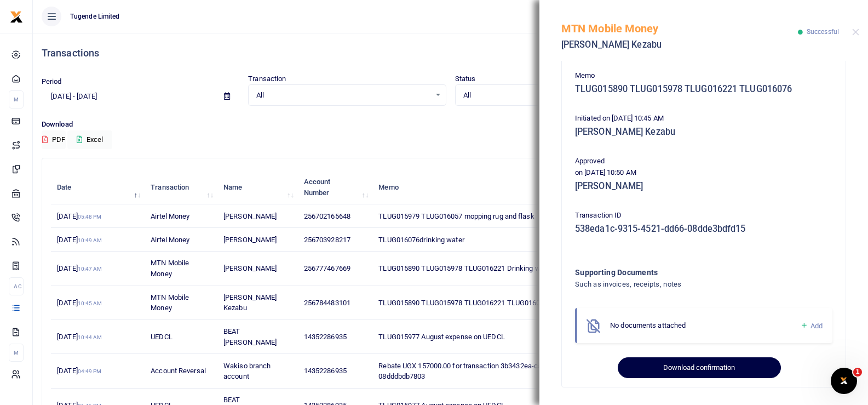  What do you see at coordinates (857, 371) in the screenshot?
I see `span: 1` at bounding box center [857, 371].